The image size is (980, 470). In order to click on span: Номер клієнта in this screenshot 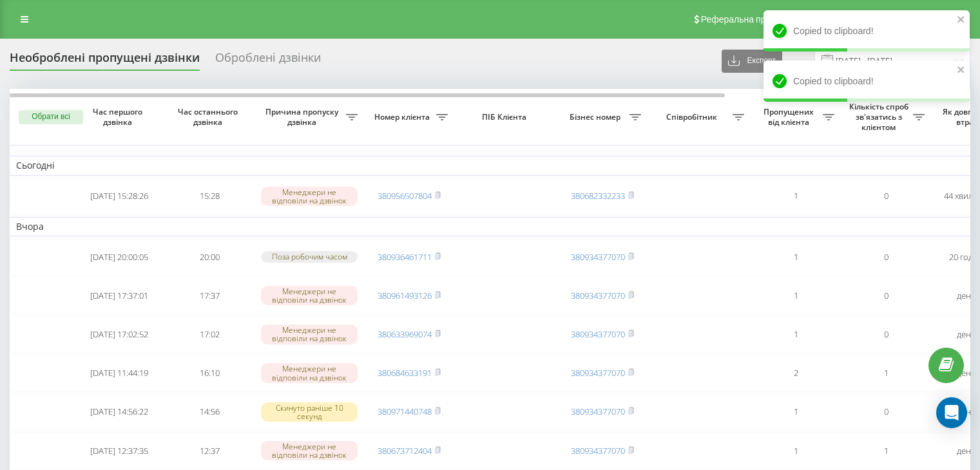, I will do `click(404, 117)`.